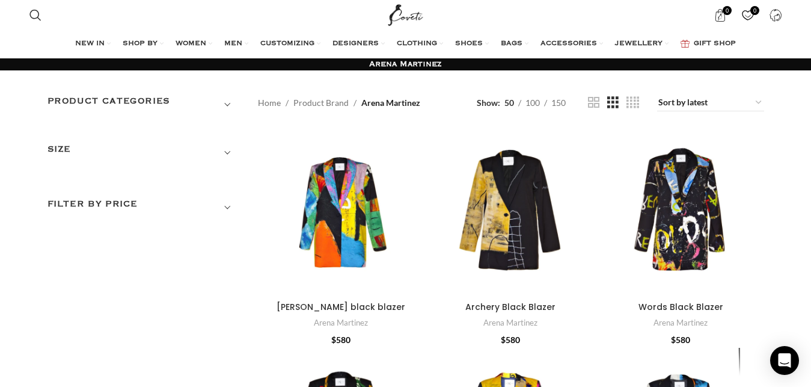 This screenshot has height=387, width=811. What do you see at coordinates (291, 44) in the screenshot?
I see `a: CUSTOMIZING` at bounding box center [291, 44].